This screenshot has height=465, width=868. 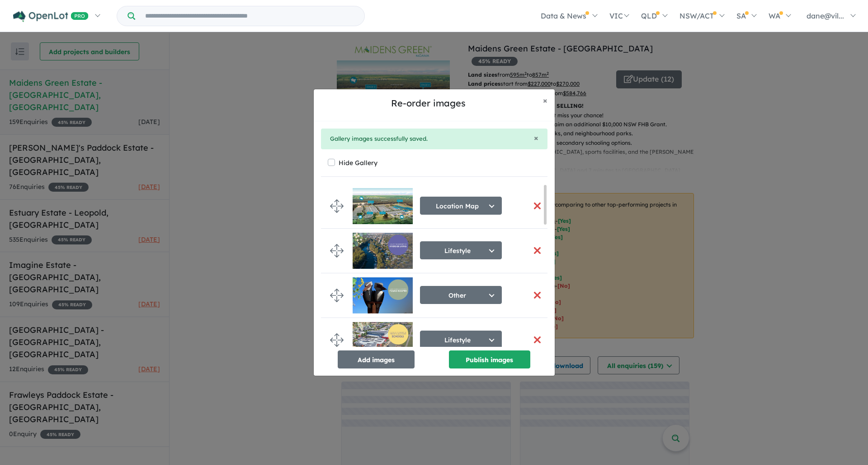 I want to click on img: Openlot PRO Logo White, so click(x=51, y=17).